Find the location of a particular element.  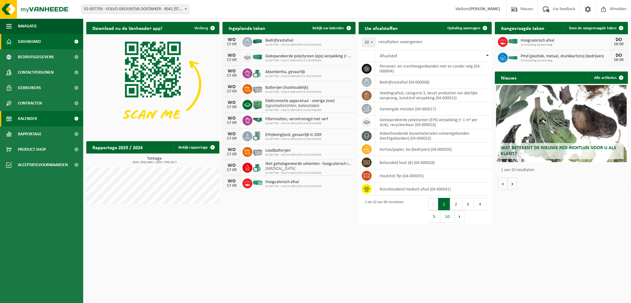

span: Geëxpandeerde polystyreen (eps) verpakking (< 1 m² per stuk), recycleerbaar is located at coordinates (309, 56).